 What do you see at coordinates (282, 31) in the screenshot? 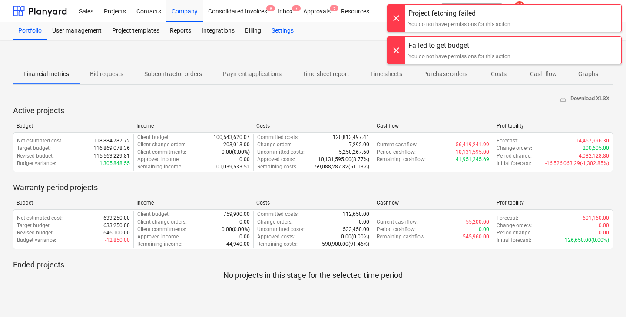
I see `a: Settings` at bounding box center [282, 31].